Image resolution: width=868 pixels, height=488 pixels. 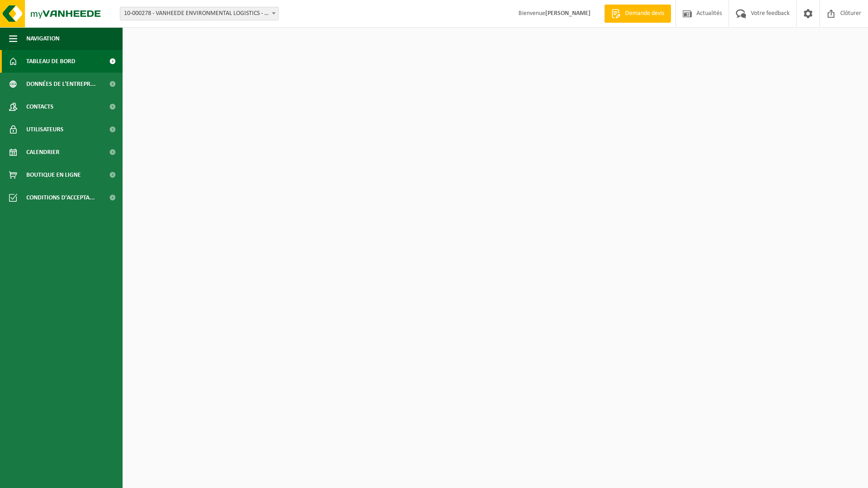 What do you see at coordinates (43, 38) in the screenshot?
I see `span: Navigation` at bounding box center [43, 38].